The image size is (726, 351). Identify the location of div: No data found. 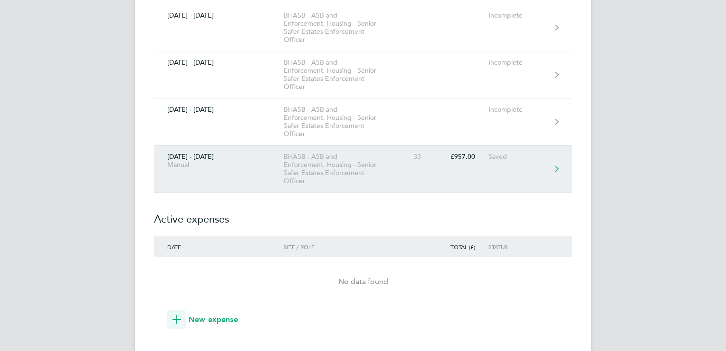
(363, 281).